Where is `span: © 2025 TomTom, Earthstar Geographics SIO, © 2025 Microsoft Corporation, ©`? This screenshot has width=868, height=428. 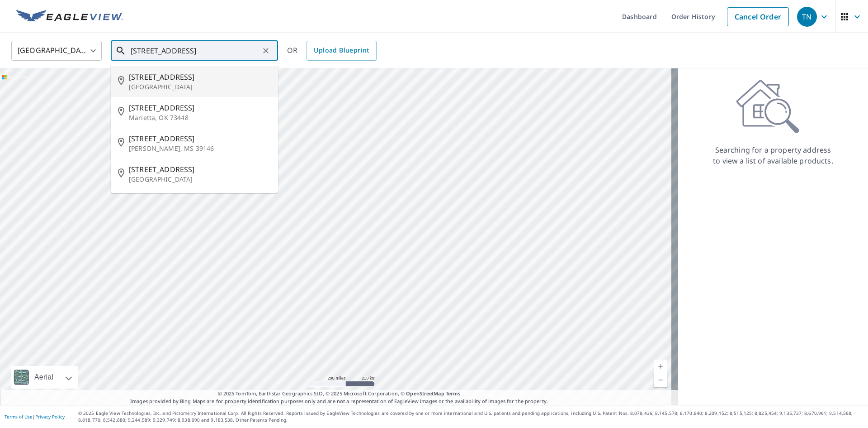
span: © 2025 TomTom, Earthstar Geographics SIO, © 2025 Microsoft Corporation, © is located at coordinates (339, 393).